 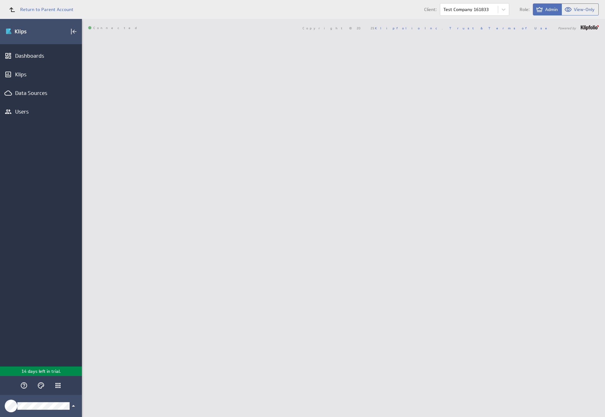 What do you see at coordinates (431, 9) in the screenshot?
I see `span: Client:` at bounding box center [431, 9].